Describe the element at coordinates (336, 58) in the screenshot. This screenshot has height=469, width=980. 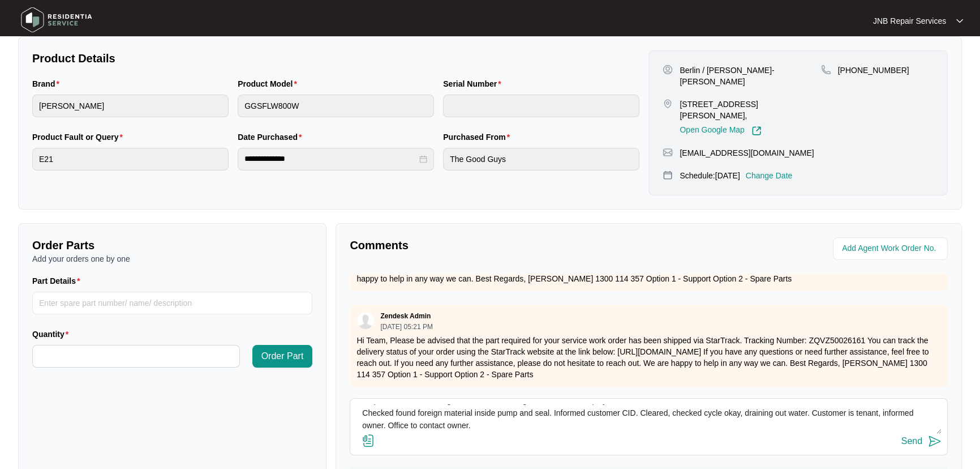
I see `p: Product Details` at that location.